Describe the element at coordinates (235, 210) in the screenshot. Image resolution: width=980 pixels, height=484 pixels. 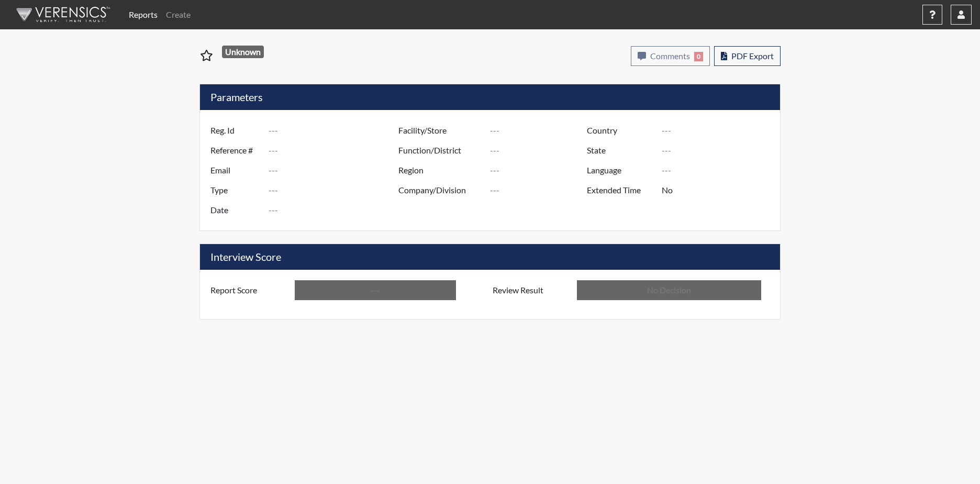
I see `label: Date` at that location.